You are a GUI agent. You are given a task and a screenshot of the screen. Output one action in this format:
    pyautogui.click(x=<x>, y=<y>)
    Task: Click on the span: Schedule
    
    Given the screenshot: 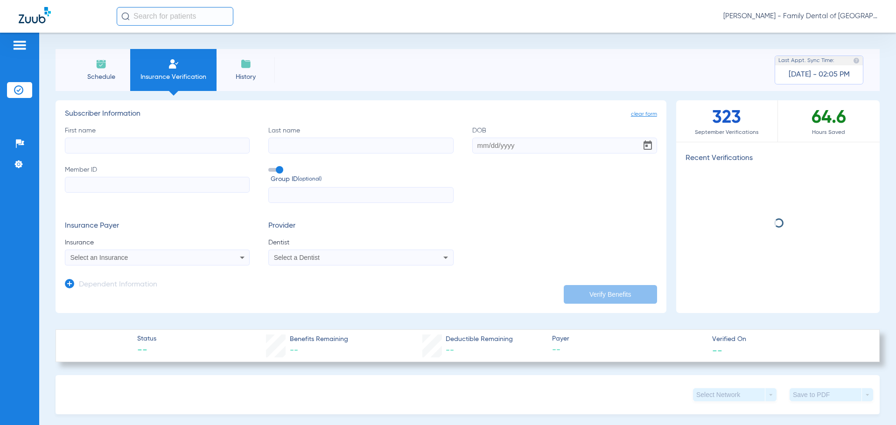 What is the action you would take?
    pyautogui.click(x=101, y=77)
    